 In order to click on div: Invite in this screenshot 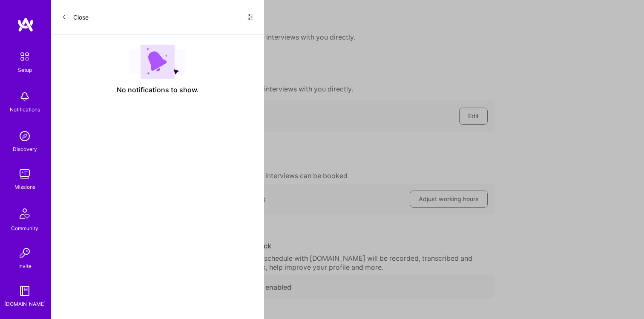, I will do `click(25, 266)`.